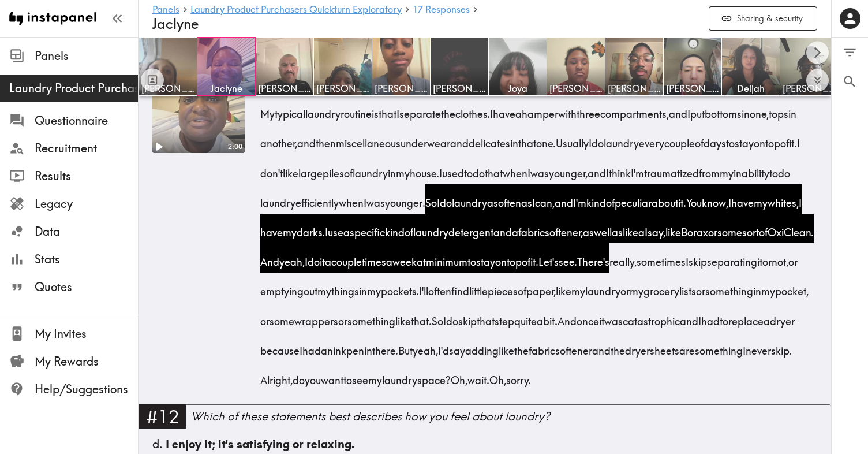  Describe the element at coordinates (339, 346) in the screenshot. I see `span: ink` at that location.